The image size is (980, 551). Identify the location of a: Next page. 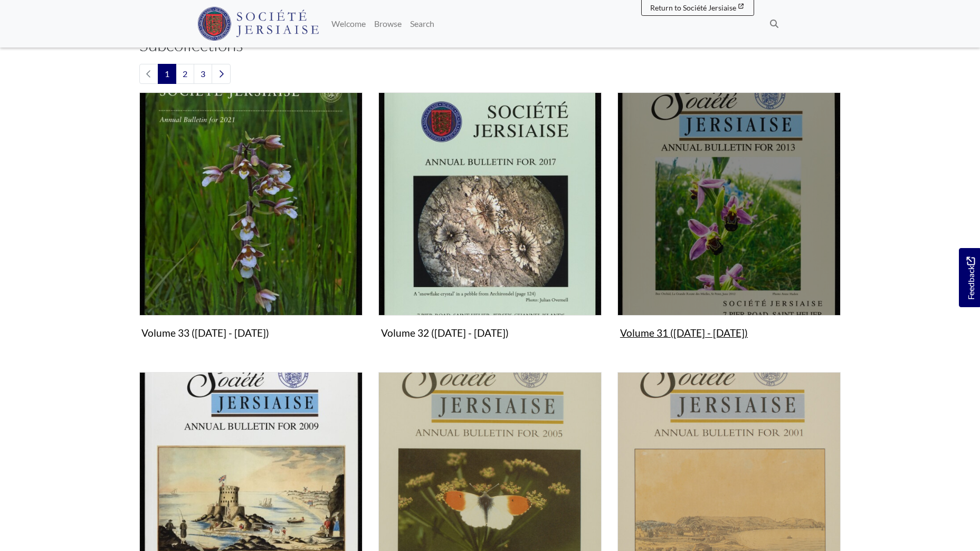
(221, 74).